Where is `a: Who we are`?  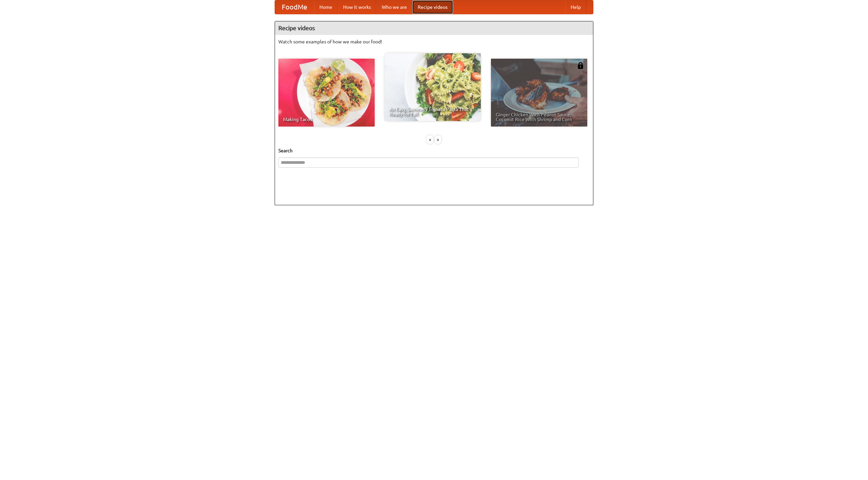
a: Who we are is located at coordinates (394, 8).